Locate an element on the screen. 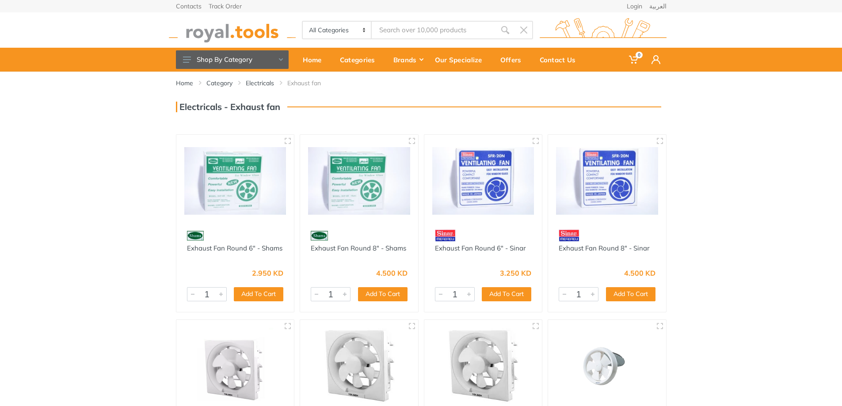 Image resolution: width=842 pixels, height=406 pixels. div: 2.950 KD is located at coordinates (267, 273).